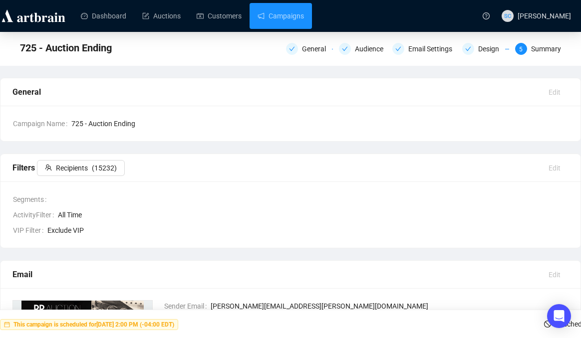 The height and width of the screenshot is (338, 581). What do you see at coordinates (559, 316) in the screenshot?
I see `div: Open Intercom Messenger` at bounding box center [559, 316].